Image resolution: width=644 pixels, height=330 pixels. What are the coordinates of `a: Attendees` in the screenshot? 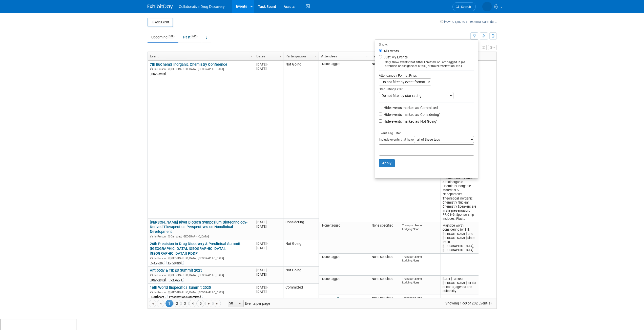 It's located at (344, 56).